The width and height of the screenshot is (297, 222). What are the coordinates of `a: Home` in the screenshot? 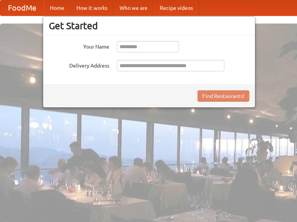 It's located at (57, 8).